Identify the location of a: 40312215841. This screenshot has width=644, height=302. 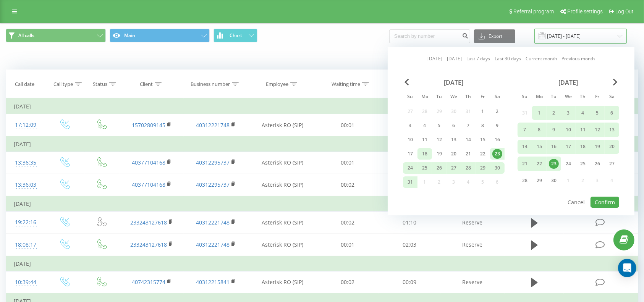
(213, 282).